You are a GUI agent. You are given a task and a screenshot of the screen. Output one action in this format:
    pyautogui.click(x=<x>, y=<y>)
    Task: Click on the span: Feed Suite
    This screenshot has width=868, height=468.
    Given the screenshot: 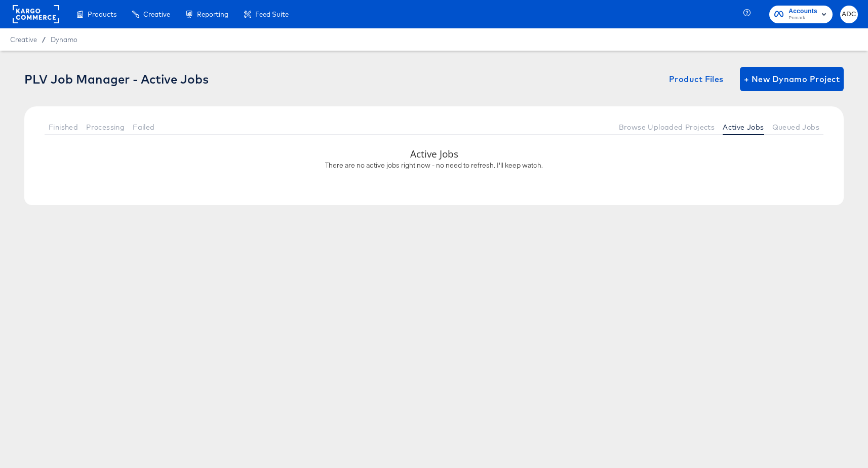 What is the action you would take?
    pyautogui.click(x=272, y=14)
    